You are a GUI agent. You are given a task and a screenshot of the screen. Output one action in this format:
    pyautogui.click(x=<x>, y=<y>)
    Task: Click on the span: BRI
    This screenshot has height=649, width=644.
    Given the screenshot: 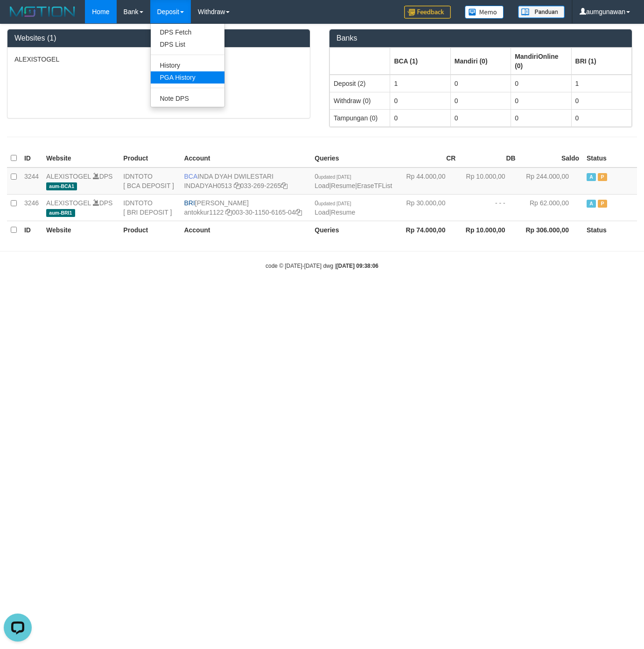 What is the action you would take?
    pyautogui.click(x=189, y=203)
    